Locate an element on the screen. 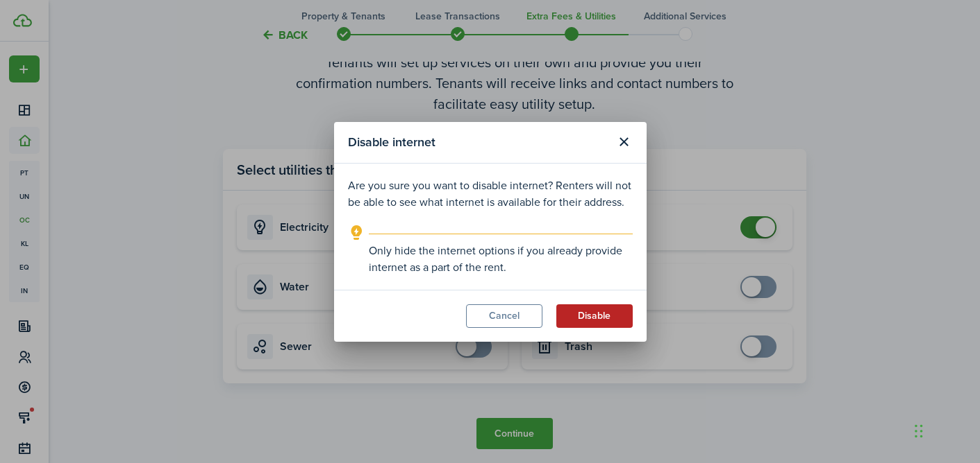  div: Drag is located at coordinates (919, 432).